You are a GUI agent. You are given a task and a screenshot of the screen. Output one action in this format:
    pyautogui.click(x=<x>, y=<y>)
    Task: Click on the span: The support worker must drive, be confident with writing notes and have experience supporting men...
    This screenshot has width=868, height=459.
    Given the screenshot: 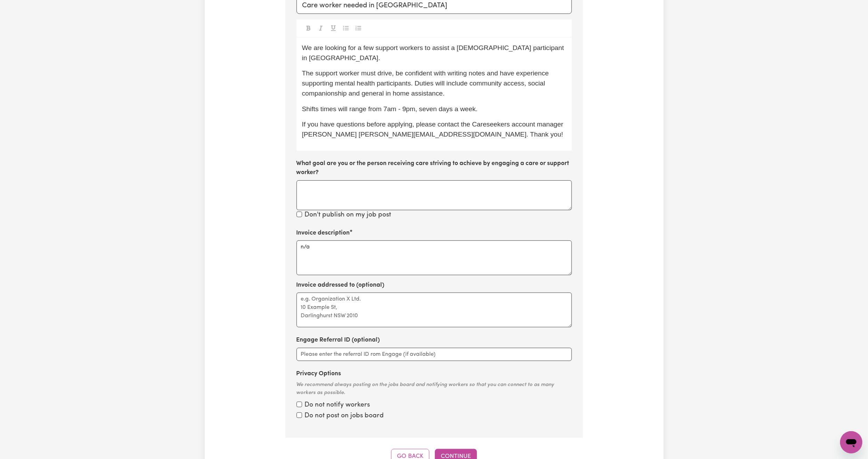 What is the action you would take?
    pyautogui.click(x=427, y=83)
    